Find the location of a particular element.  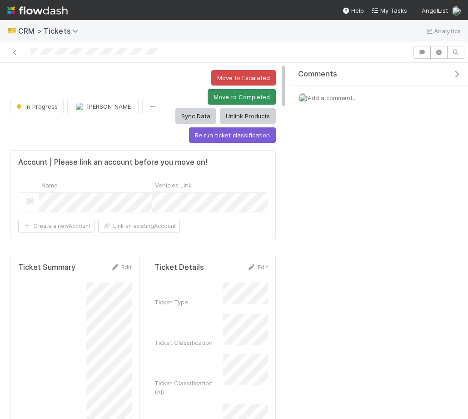

span: Vehicles Link is located at coordinates (173, 185).